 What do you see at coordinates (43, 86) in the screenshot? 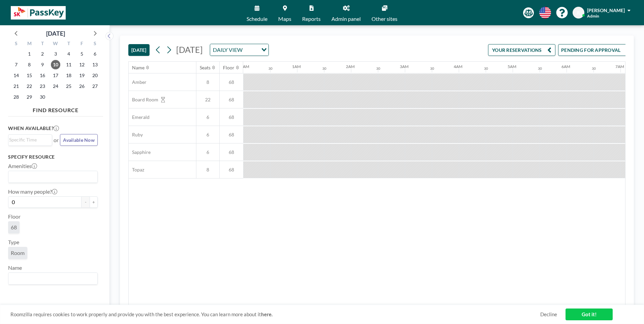
I see `span: Tuesday, September 23, 2025` at bounding box center [43, 86].